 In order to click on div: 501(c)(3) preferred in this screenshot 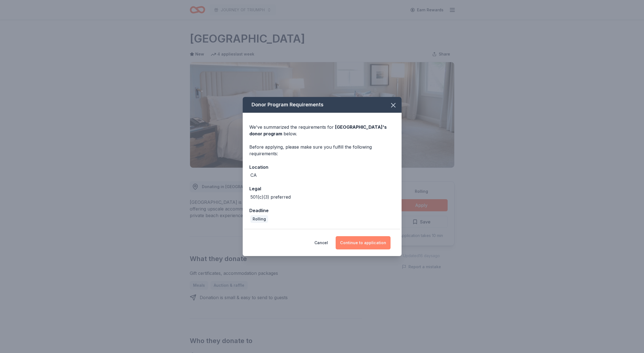, I will do `click(271, 197)`.